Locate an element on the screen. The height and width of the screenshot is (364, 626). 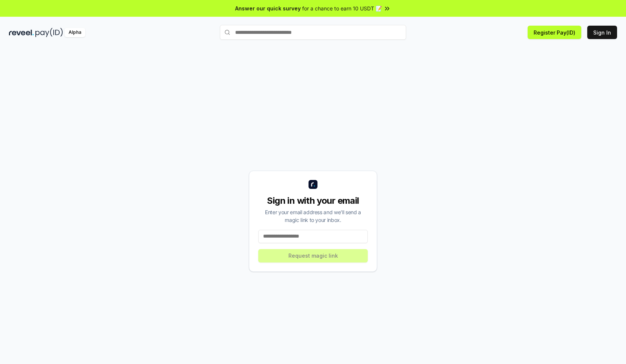
span: Answer our quick survey is located at coordinates (268, 8).